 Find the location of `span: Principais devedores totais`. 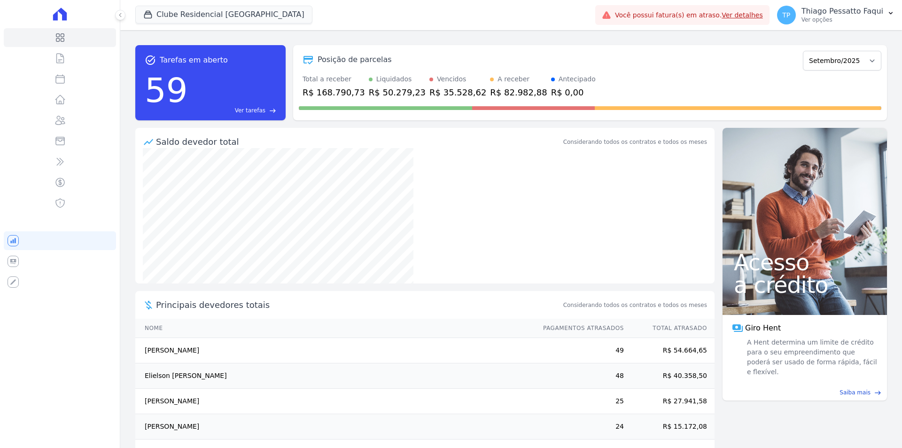

span: Principais devedores totais is located at coordinates (359, 305).